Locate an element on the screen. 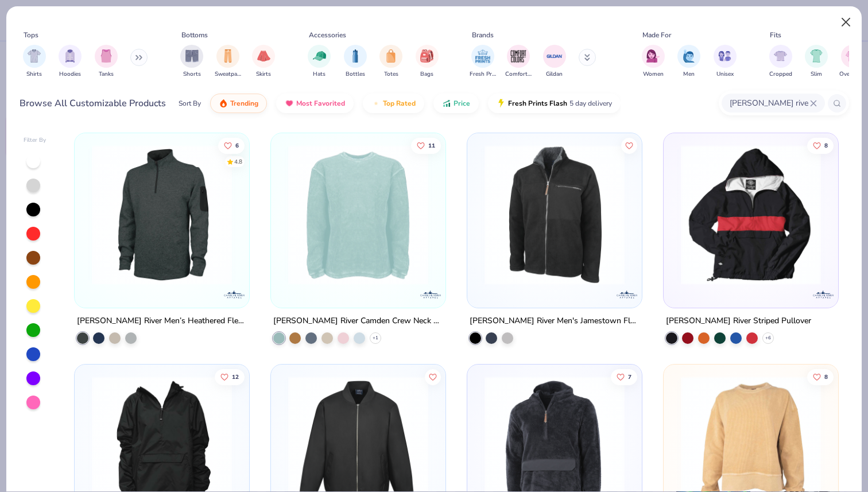  div: filter for Gildan is located at coordinates (554, 62).